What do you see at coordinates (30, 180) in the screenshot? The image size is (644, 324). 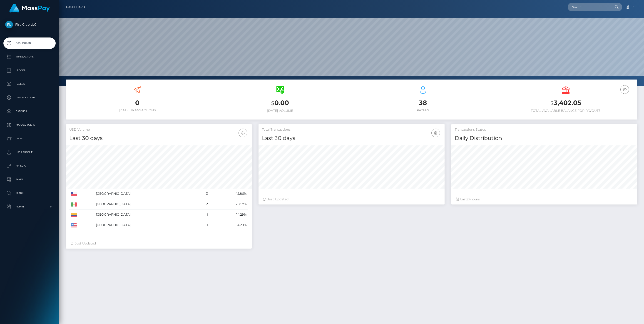 I see `p: Taxes` at bounding box center [30, 180].